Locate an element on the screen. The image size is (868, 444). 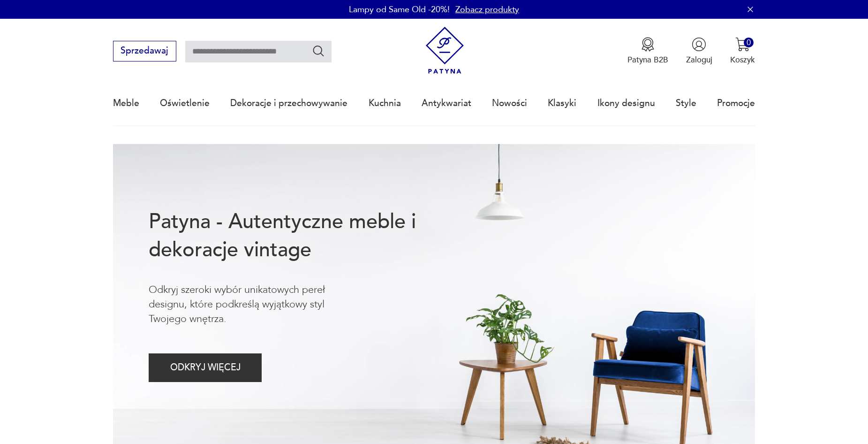
a: Dekoracje i przechowywanie is located at coordinates (289, 103).